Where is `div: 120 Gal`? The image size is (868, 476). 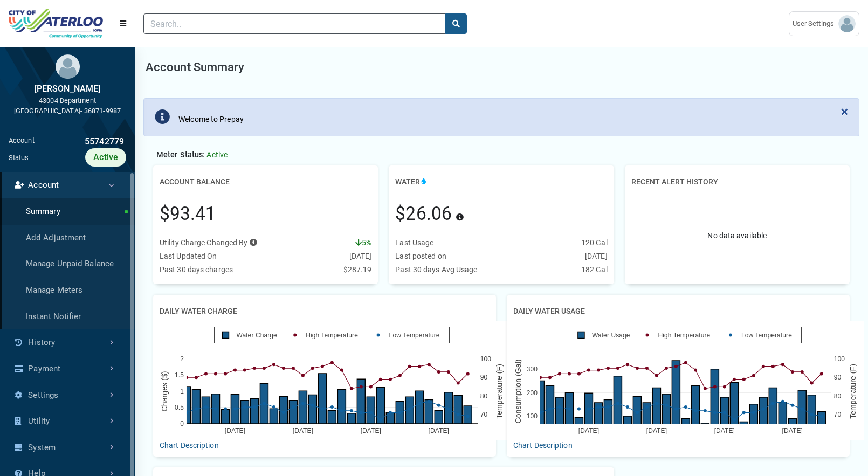
div: 120 Gal is located at coordinates (594, 243).